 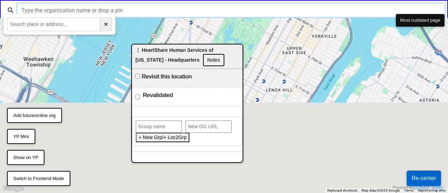 I want to click on button: Show on YP, so click(x=26, y=157).